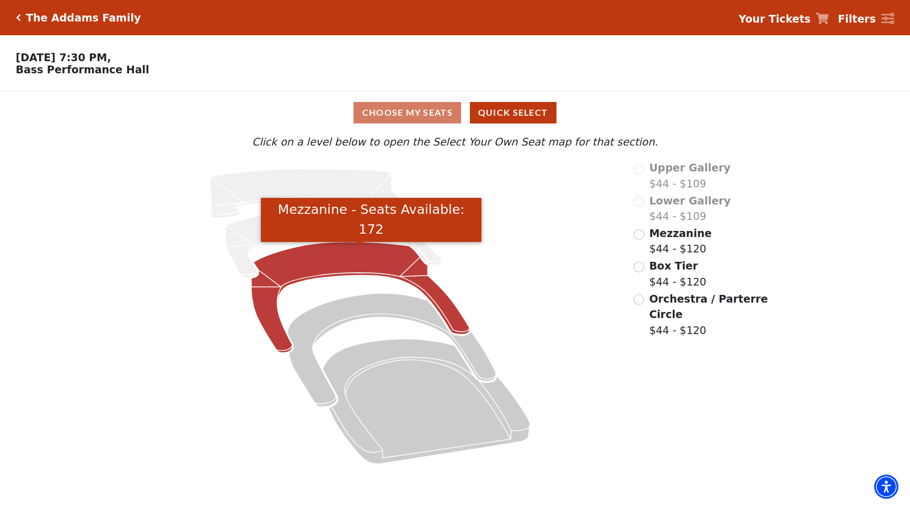 The width and height of the screenshot is (910, 506). I want to click on a: Your Tickets, so click(784, 19).